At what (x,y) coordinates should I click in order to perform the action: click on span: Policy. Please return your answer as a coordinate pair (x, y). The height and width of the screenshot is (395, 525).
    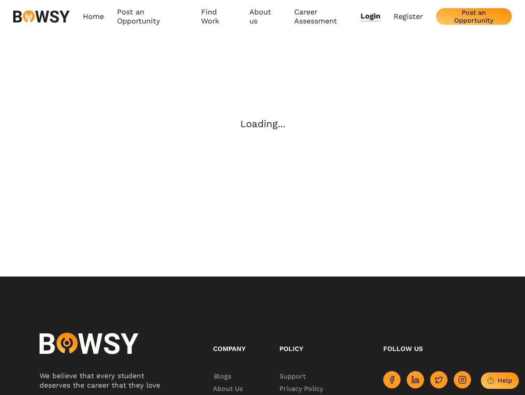
    Looking at the image, I should click on (291, 349).